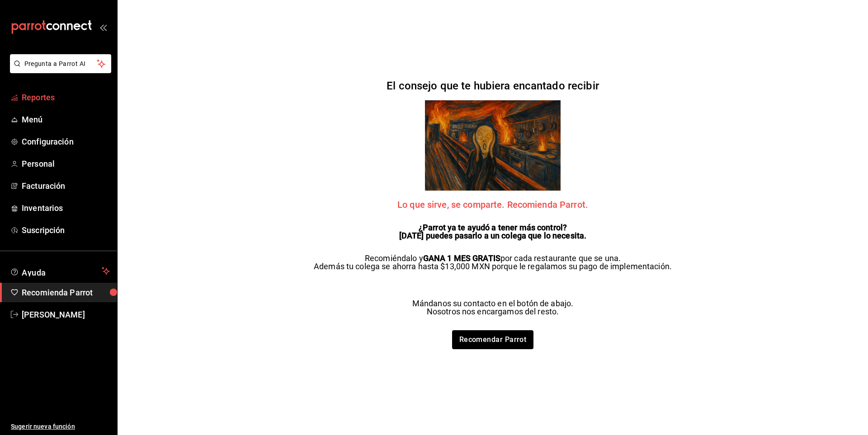 The image size is (868, 435). What do you see at coordinates (58, 70) in the screenshot?
I see `a: Pregunta a Parrot AI` at bounding box center [58, 70].